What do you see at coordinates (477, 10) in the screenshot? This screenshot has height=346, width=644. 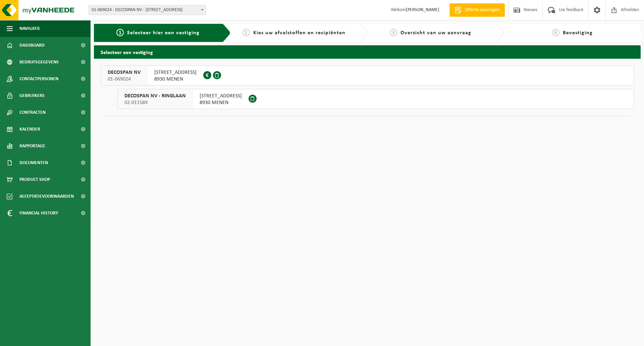 I see `a: Offerte aanvragen` at bounding box center [477, 10].